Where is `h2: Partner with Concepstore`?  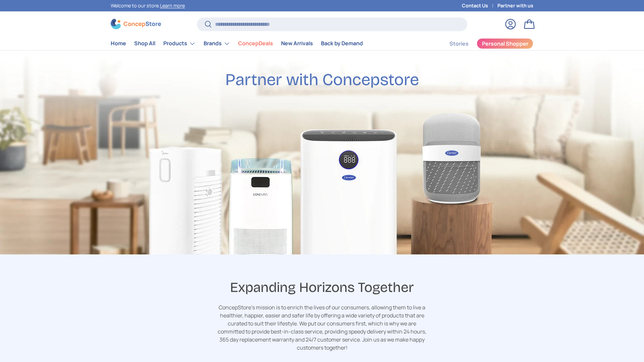 h2: Partner with Concepstore is located at coordinates (322, 80).